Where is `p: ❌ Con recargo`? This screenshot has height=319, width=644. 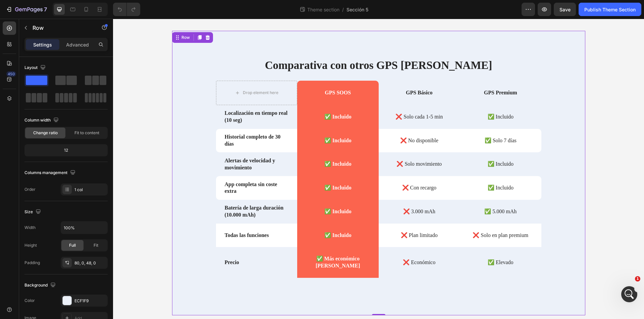 p: ❌ Con recargo is located at coordinates (306, 169).